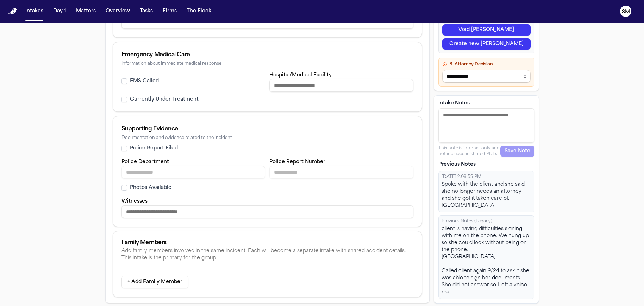  What do you see at coordinates (146, 11) in the screenshot?
I see `button: Tasks` at bounding box center [146, 11].